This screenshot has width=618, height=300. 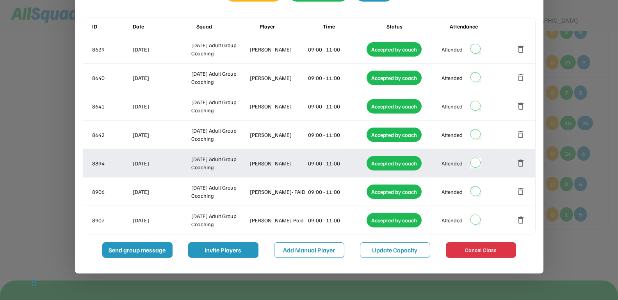 I want to click on div: 8894, so click(x=112, y=163).